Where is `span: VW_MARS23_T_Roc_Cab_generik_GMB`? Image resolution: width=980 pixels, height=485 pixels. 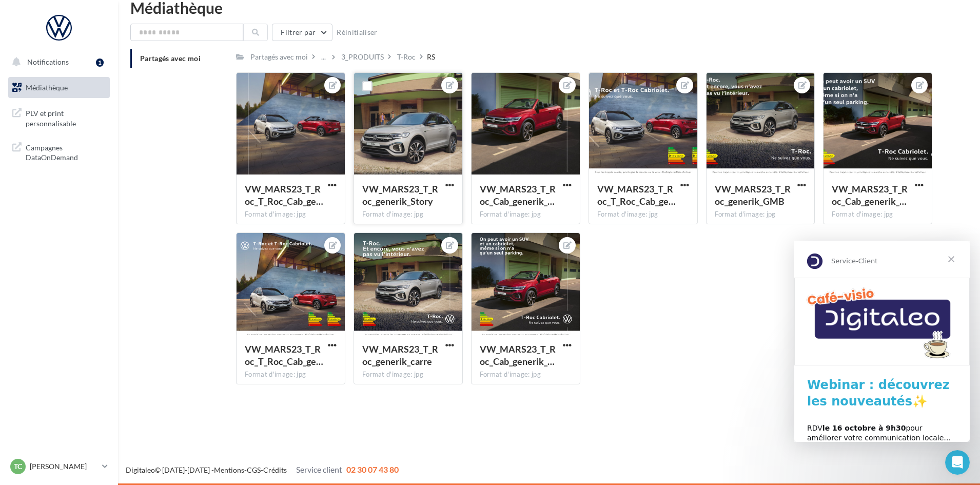
span: VW_MARS23_T_Roc_Cab_generik_GMB is located at coordinates (869, 196).